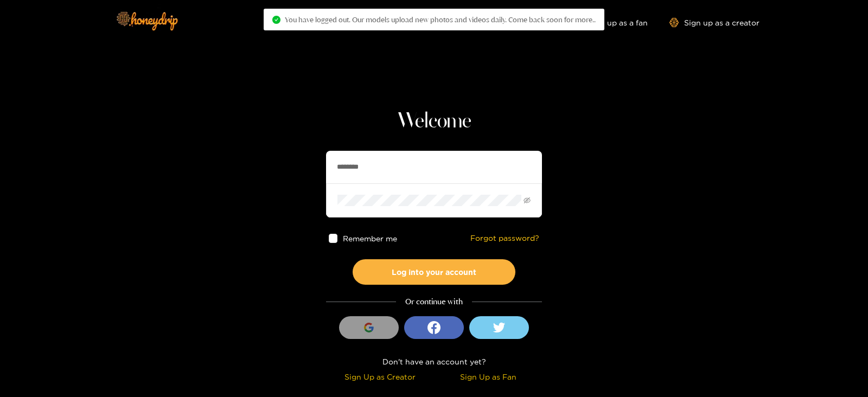 The height and width of the screenshot is (397, 868). What do you see at coordinates (527, 200) in the screenshot?
I see `span: eye-invisible` at bounding box center [527, 200].